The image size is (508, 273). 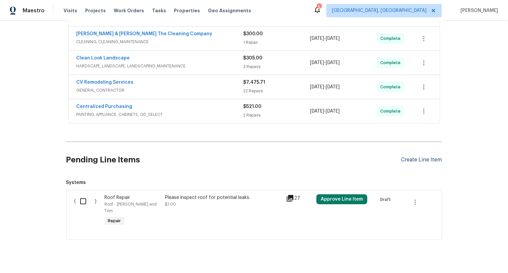 I want to click on span: Visits, so click(x=70, y=11).